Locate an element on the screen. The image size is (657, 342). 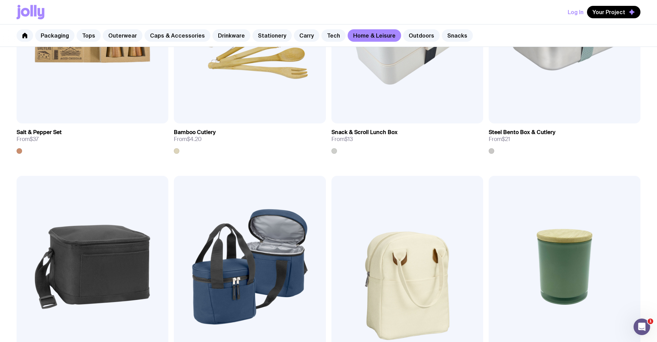
a: Packaging is located at coordinates (55, 36).